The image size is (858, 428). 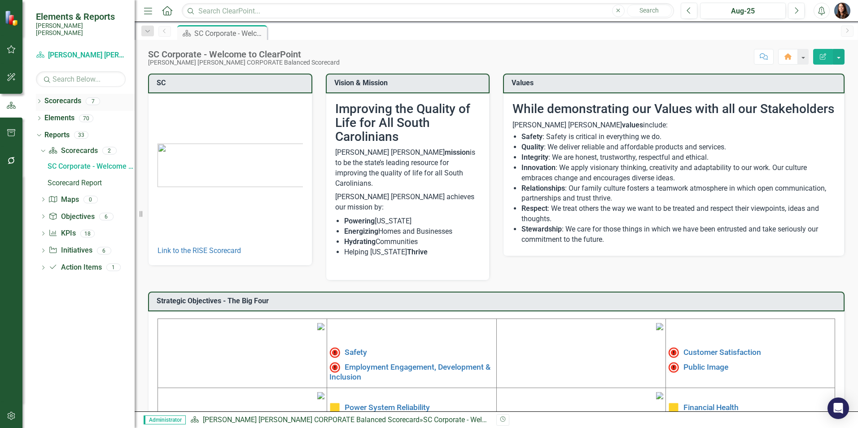 I want to click on a: Elements, so click(x=59, y=118).